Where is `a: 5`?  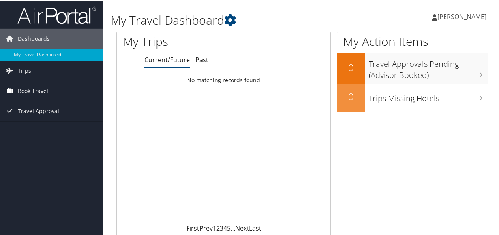
a: 5 is located at coordinates (229, 227).